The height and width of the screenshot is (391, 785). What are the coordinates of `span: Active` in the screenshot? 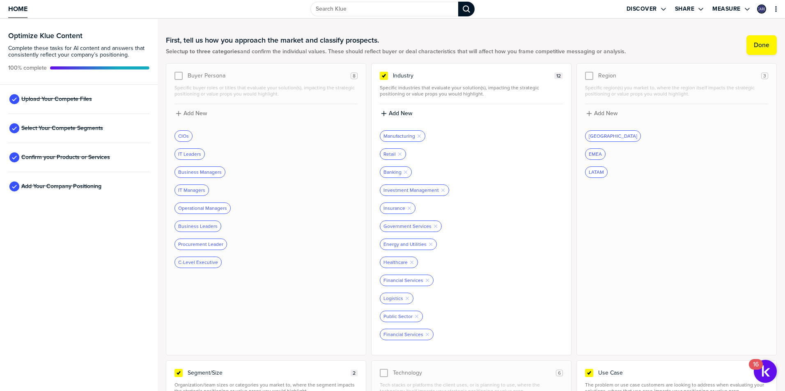 It's located at (27, 68).